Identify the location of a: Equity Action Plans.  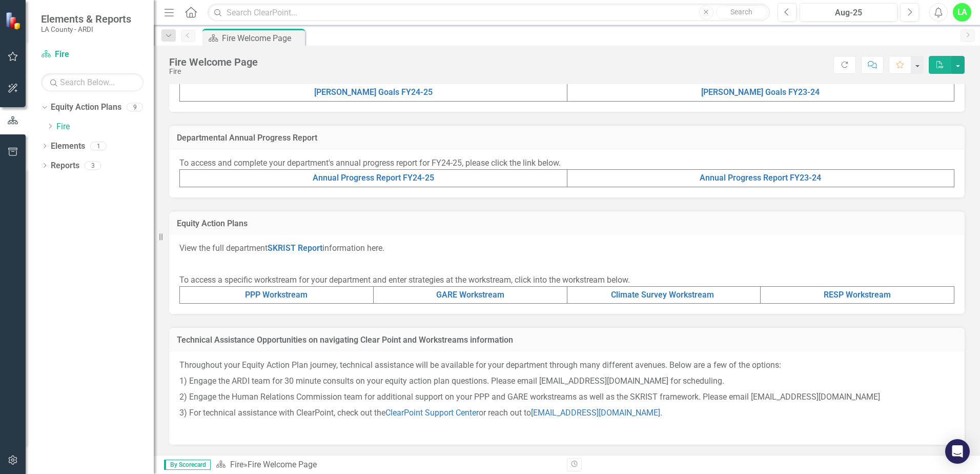
(86, 107).